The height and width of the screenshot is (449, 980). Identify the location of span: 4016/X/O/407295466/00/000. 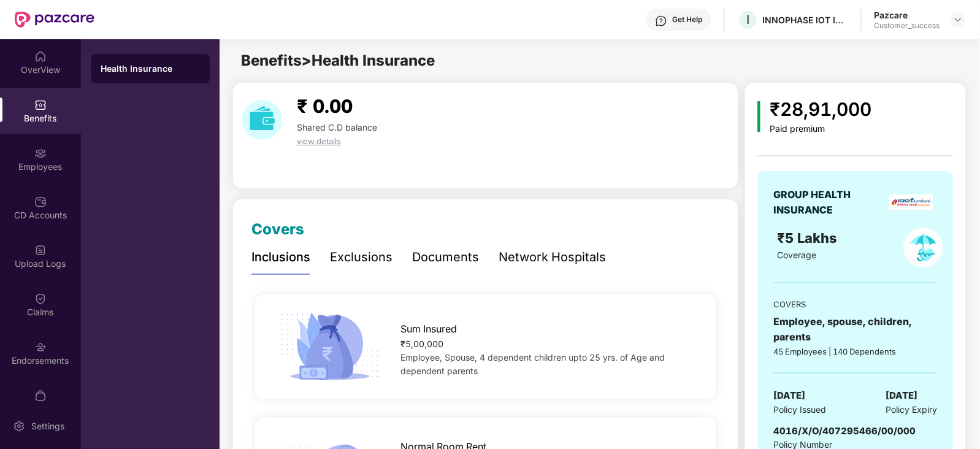
(844, 430).